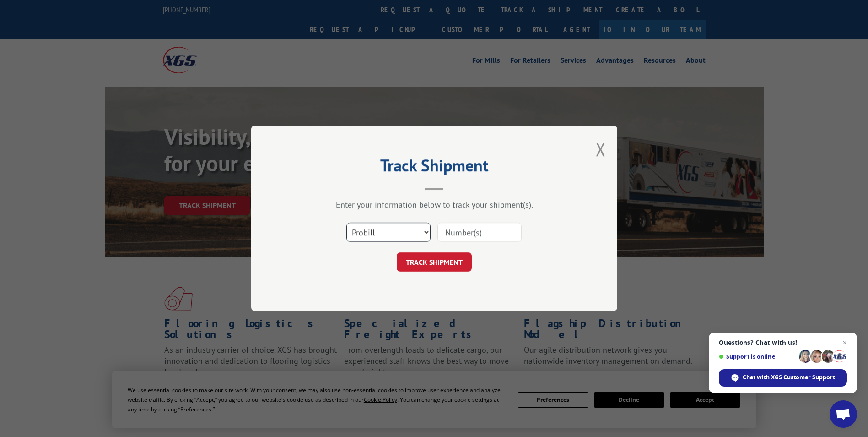 This screenshot has height=437, width=868. Describe the element at coordinates (434, 168) in the screenshot. I see `h2: Track Shipment` at that location.